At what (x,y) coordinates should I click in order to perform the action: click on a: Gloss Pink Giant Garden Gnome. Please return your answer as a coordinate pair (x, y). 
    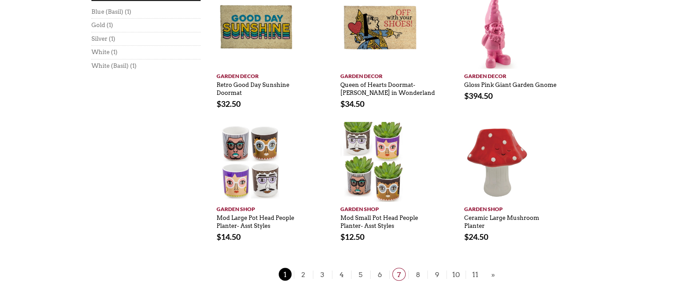
    Looking at the image, I should click on (510, 83).